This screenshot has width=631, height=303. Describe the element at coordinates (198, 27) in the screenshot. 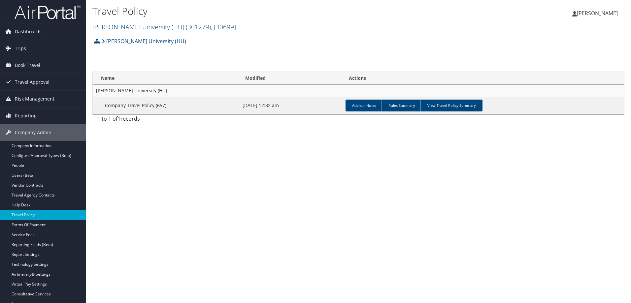

I see `span: ( 301279 )` at that location.